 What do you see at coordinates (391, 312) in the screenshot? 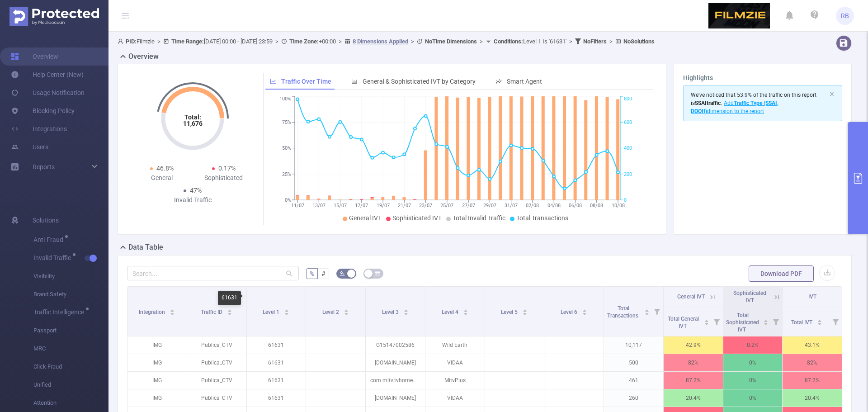
I see `span: Level 3` at bounding box center [391, 312].